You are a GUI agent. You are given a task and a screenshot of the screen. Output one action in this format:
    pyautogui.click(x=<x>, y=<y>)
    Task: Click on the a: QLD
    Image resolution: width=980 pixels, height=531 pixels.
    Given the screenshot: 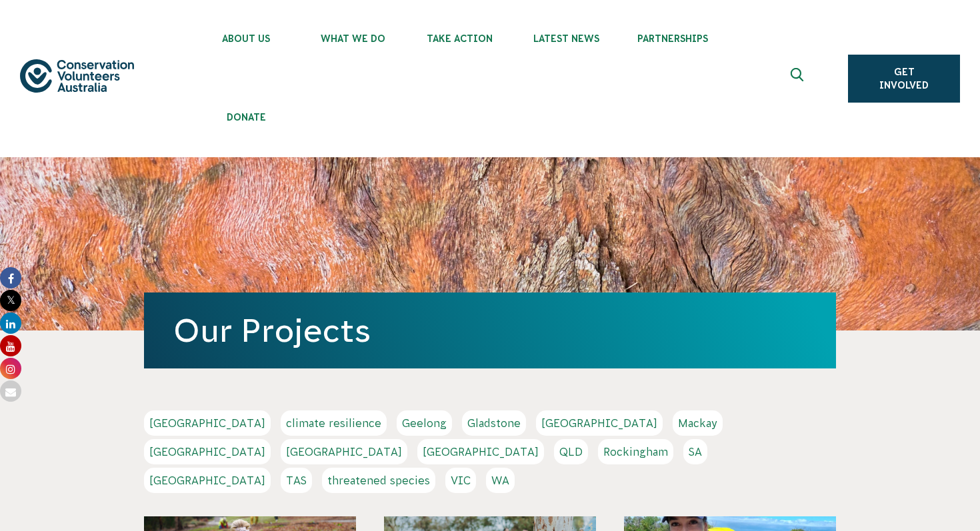 What is the action you would take?
    pyautogui.click(x=571, y=452)
    